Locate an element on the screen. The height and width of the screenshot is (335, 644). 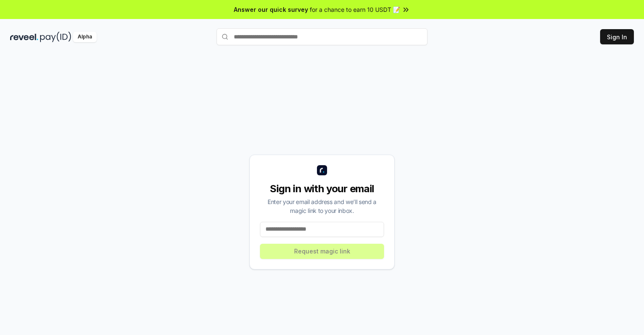
button: Sign In is located at coordinates (617, 37).